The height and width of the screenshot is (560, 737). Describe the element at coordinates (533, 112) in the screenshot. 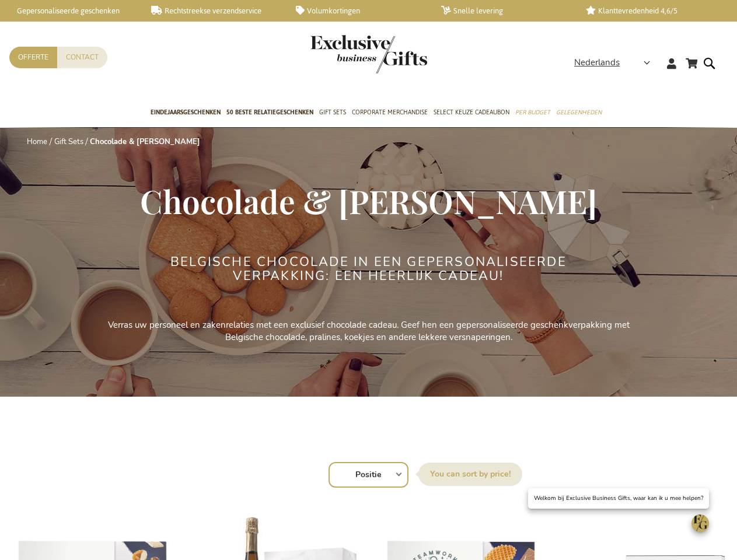

I see `span: Per Budget` at that location.